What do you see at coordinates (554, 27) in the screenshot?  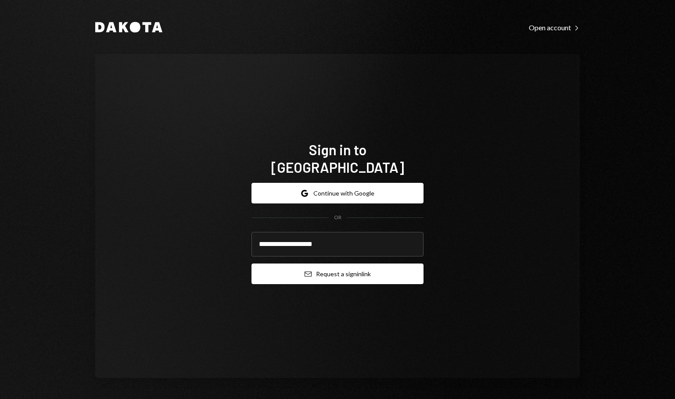 I see `a: Open account` at bounding box center [554, 27].